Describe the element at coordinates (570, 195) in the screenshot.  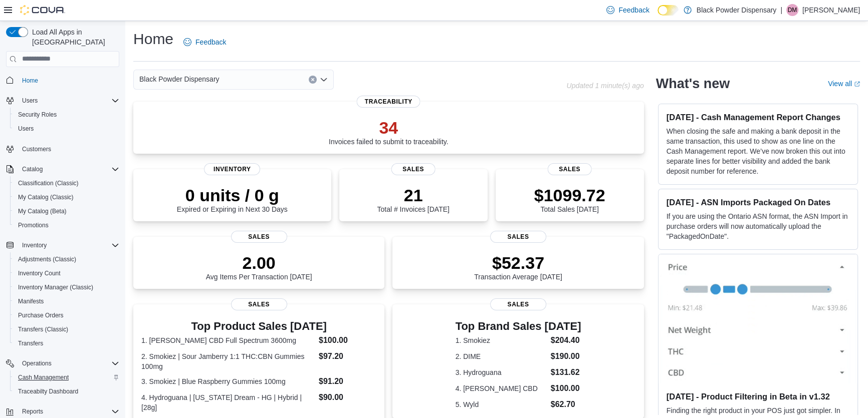
I see `p: $1099.72` at that location.